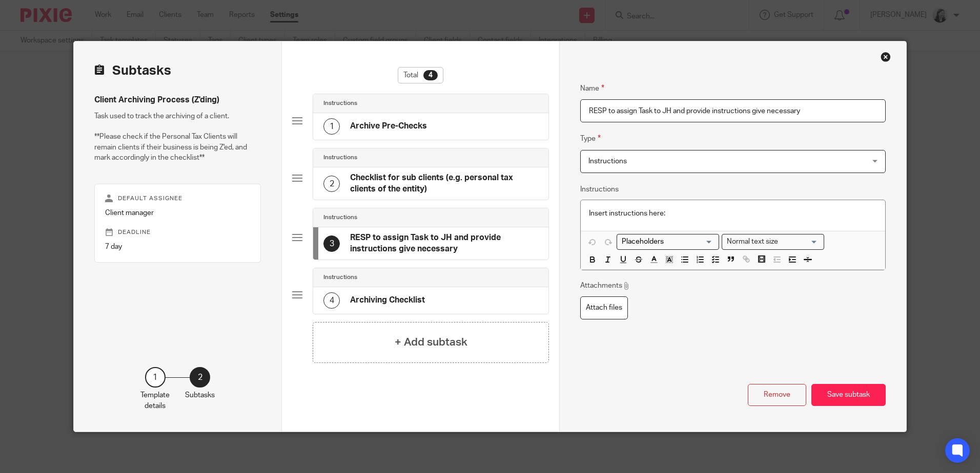 The image size is (980, 473). What do you see at coordinates (420, 75) in the screenshot?
I see `div: Total` at bounding box center [420, 75].